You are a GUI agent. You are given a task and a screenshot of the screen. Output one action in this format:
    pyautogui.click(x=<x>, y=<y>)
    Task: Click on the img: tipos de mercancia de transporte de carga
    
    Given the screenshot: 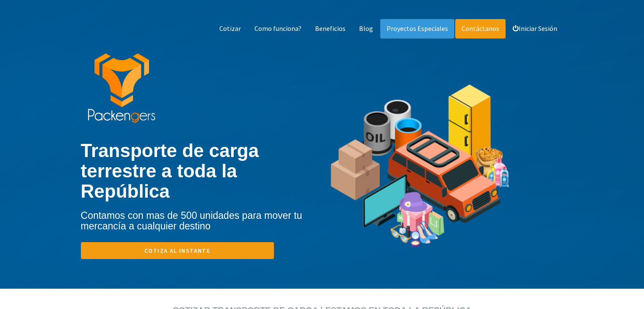 What is the action you would take?
    pyautogui.click(x=420, y=172)
    